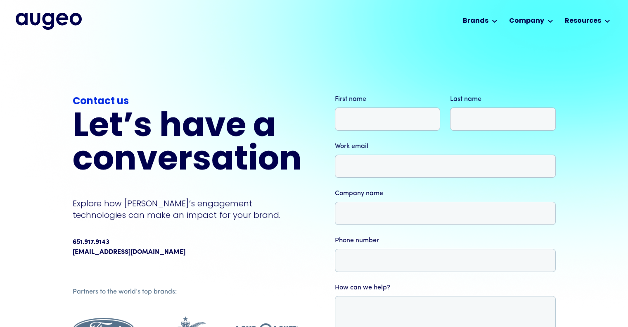 The image size is (628, 327). I want to click on div: Company, so click(527, 21).